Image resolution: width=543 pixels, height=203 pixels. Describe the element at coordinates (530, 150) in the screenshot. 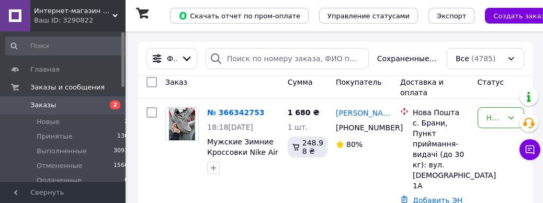

I see `button: Чат с покупателем` at that location.